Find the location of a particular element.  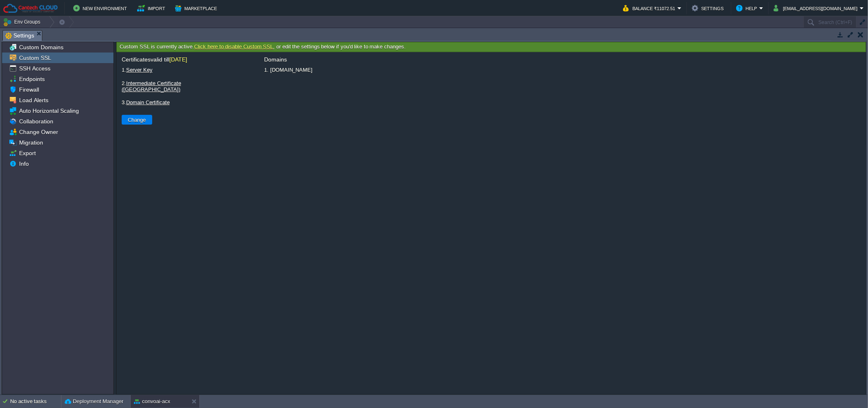

span: Endpoints is located at coordinates (32, 79).